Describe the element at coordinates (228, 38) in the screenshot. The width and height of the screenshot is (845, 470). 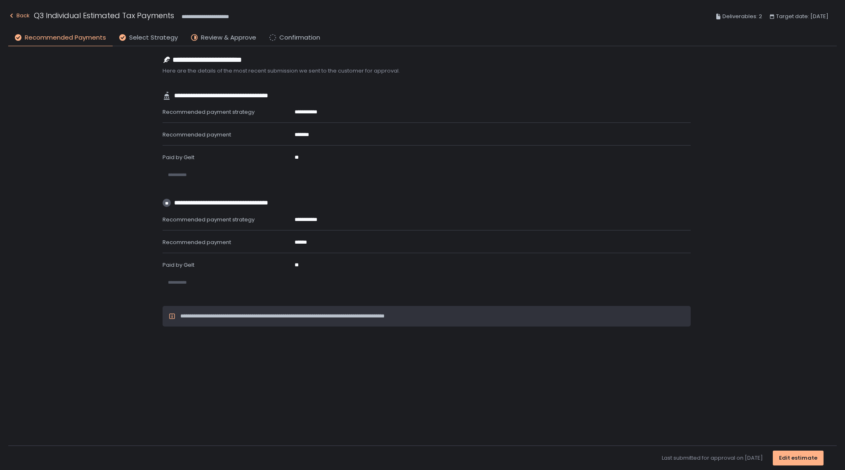
I see `span: Review & Approve` at that location.